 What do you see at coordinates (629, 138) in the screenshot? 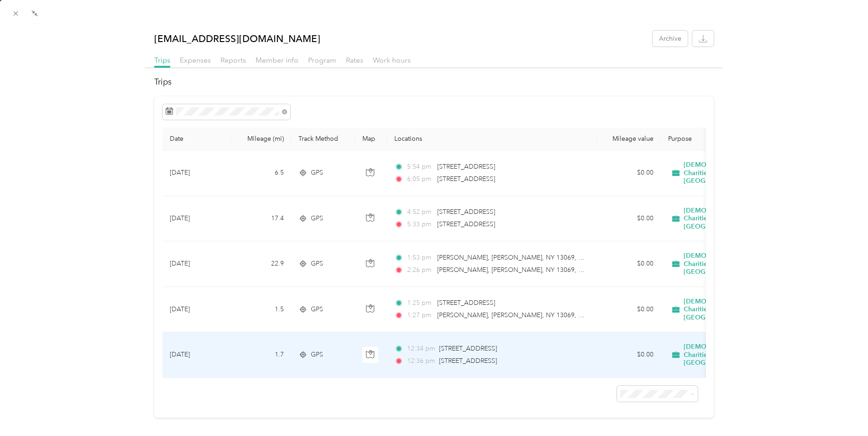
I see `th: Mileage value` at bounding box center [629, 138].